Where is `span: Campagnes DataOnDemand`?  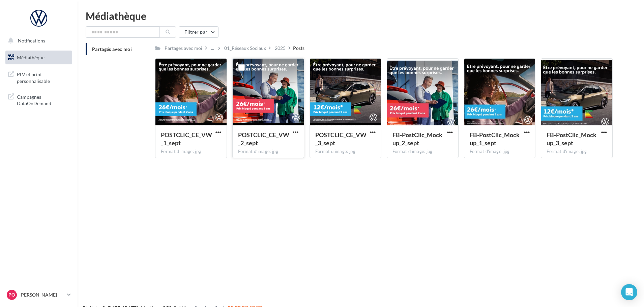
span: Campagnes DataOnDemand is located at coordinates (43, 100).